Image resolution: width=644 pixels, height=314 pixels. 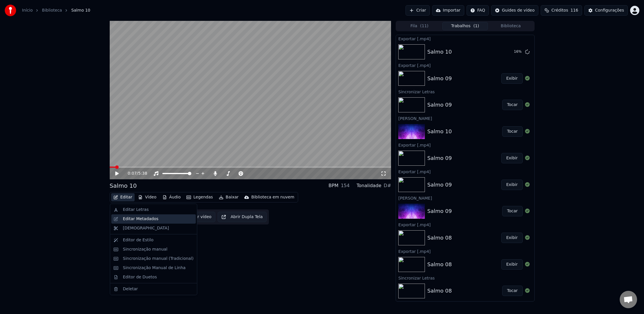 I want to click on div: D#, so click(x=387, y=186).